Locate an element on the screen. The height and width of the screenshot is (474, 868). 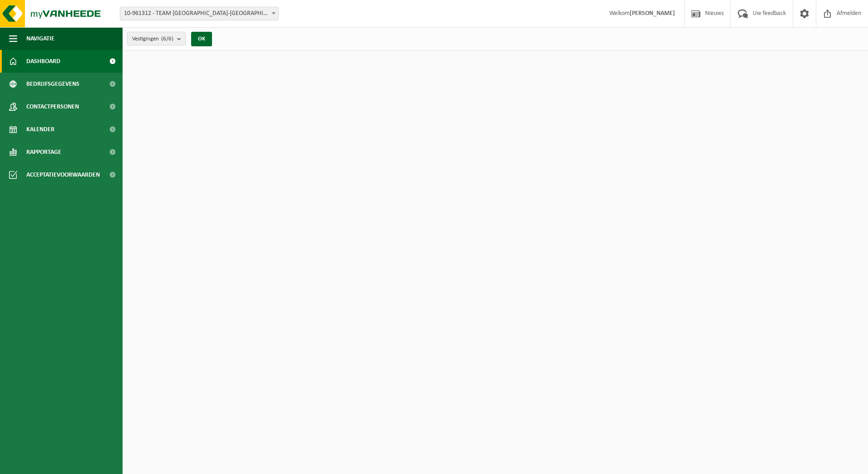
button: Vestigingen(6/6) is located at coordinates (156, 39).